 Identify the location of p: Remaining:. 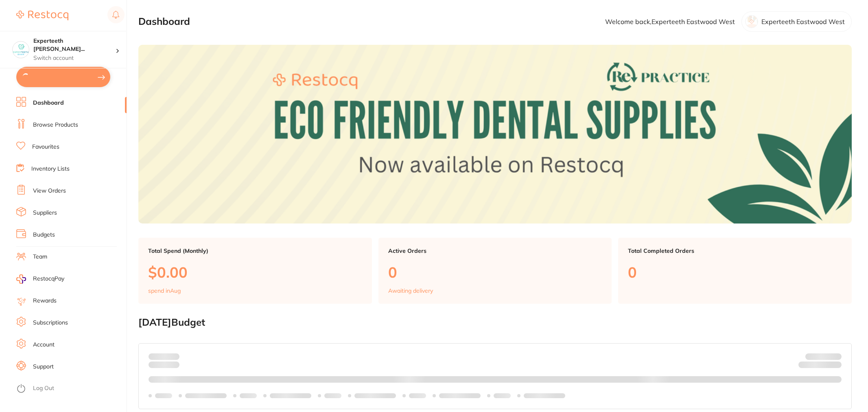
(820, 365).